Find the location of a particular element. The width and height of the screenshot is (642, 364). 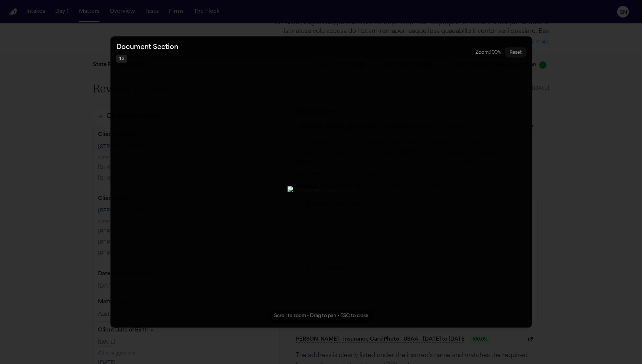

div: Scroll to zoom • Drag to pan • ESC to close is located at coordinates (321, 316).